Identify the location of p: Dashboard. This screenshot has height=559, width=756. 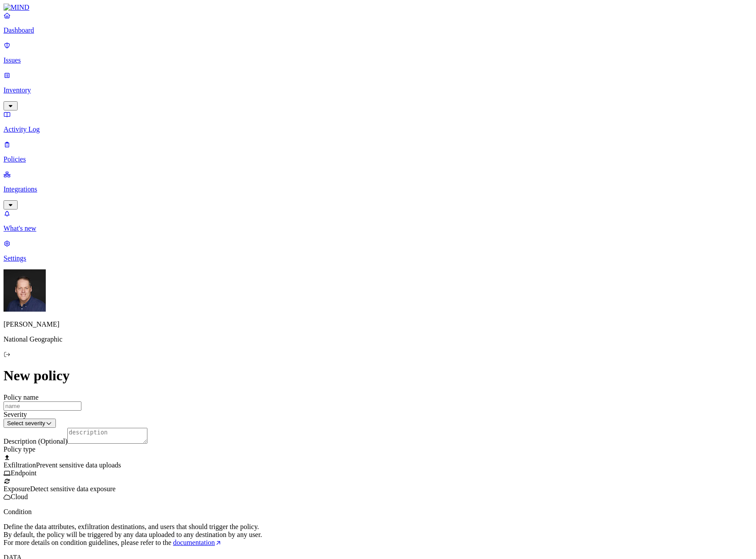
(378, 31).